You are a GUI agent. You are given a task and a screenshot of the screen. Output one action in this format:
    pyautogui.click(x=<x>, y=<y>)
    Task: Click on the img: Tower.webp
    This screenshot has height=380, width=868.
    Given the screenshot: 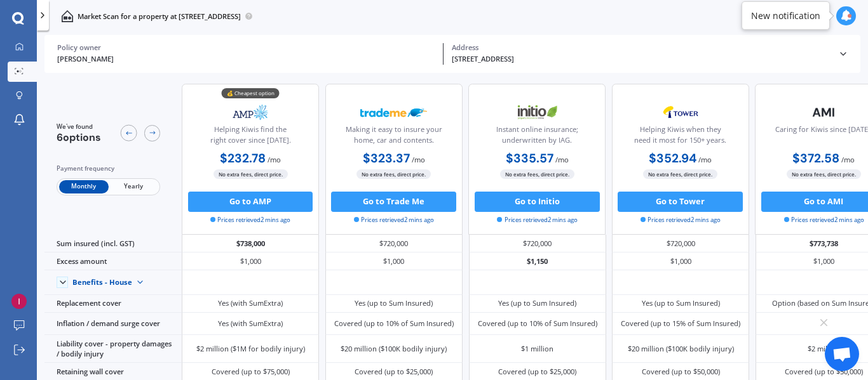 What is the action you would take?
    pyautogui.click(x=680, y=113)
    